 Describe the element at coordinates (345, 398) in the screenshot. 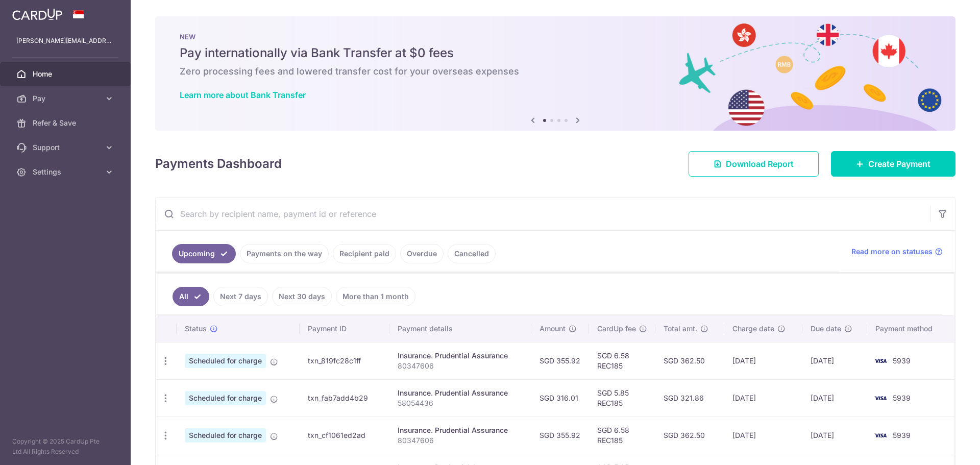

I see `td: txn_fab7add4b29` at that location.